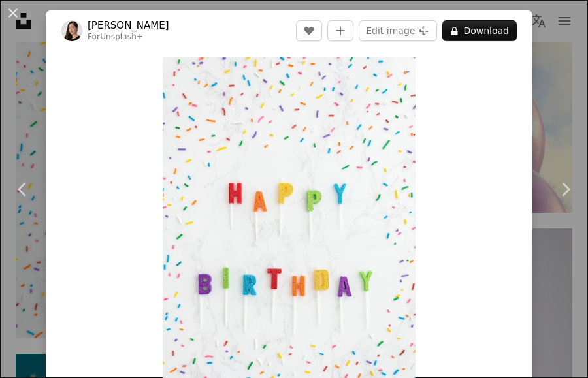  Describe the element at coordinates (480, 30) in the screenshot. I see `button: Download` at that location.